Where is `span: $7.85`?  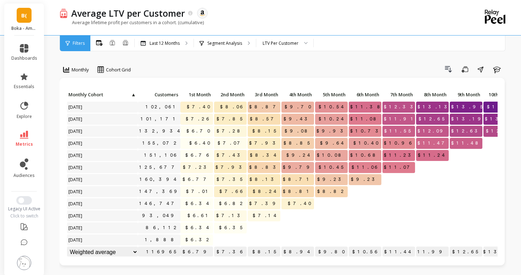
span: $7.85 is located at coordinates (231, 119).